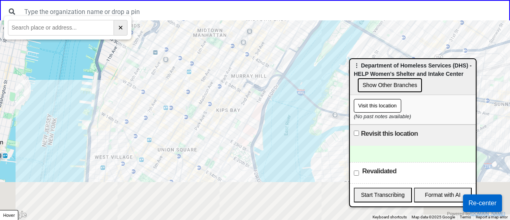 The height and width of the screenshot is (220, 510). Describe the element at coordinates (380, 171) in the screenshot. I see `label: Revalidated` at that location.